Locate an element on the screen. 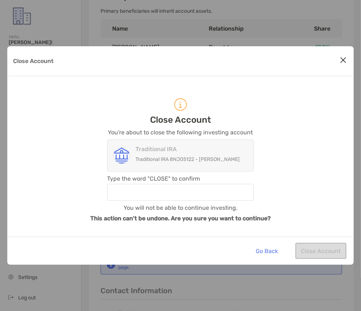 The width and height of the screenshot is (361, 311). button: Close modal is located at coordinates (343, 61).